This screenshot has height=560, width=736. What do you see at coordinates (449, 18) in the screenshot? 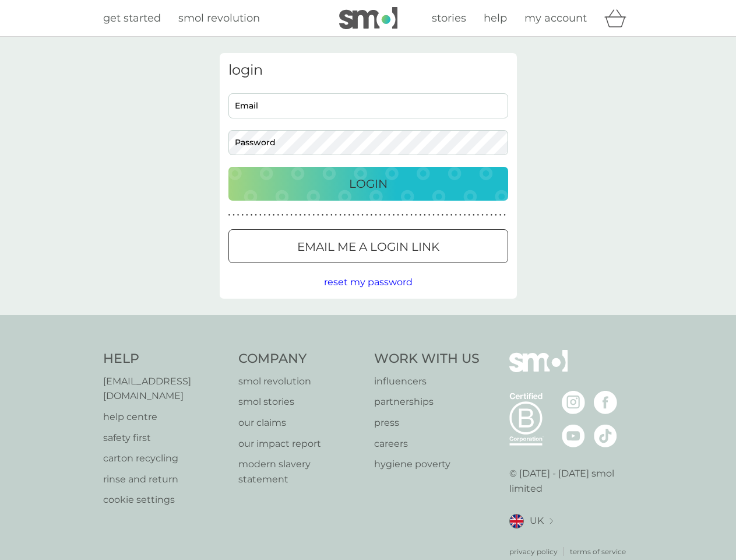
I see `a: stories` at bounding box center [449, 18].